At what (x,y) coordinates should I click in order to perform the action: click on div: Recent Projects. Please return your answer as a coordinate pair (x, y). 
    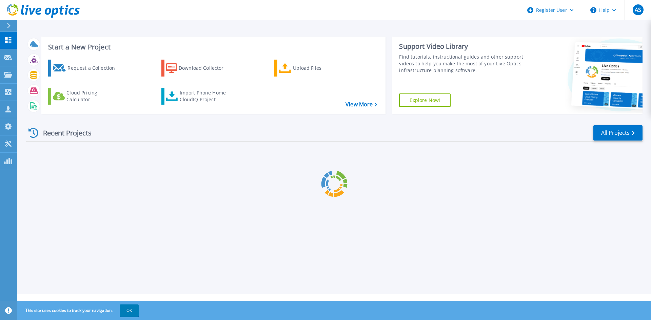
    Looking at the image, I should click on (63, 133).